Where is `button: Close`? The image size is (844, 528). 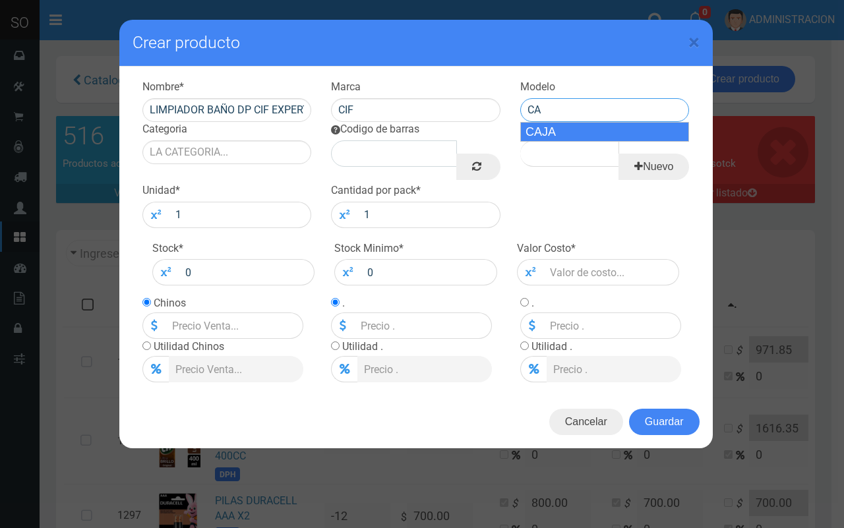 button: Close is located at coordinates (694, 42).